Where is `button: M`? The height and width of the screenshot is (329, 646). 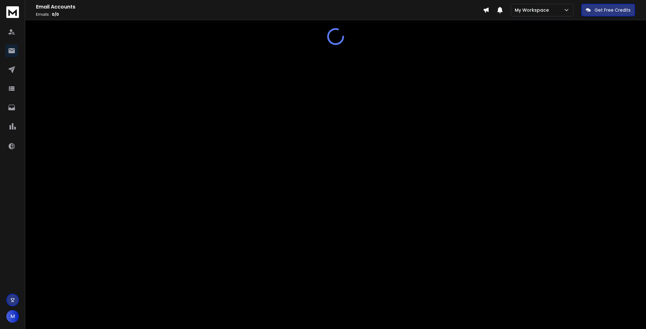
button: M is located at coordinates (13, 317).